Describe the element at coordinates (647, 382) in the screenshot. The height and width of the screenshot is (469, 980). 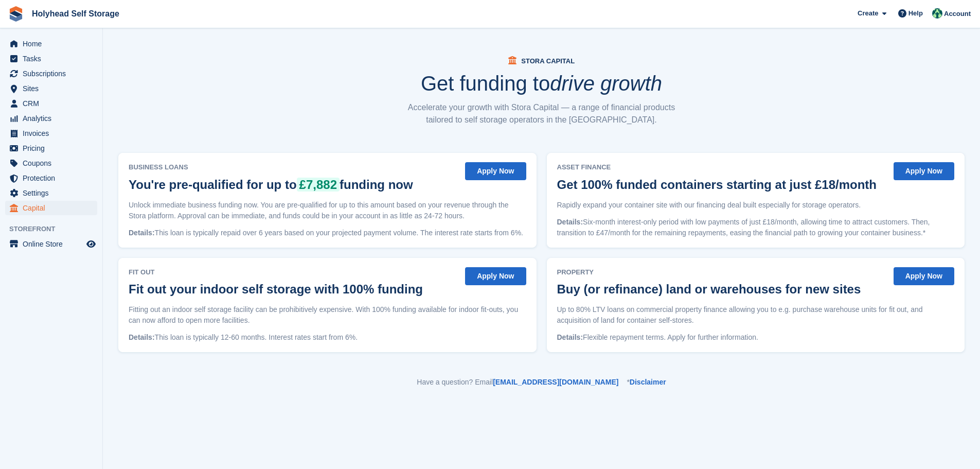
I see `a: Disclaimer` at that location.